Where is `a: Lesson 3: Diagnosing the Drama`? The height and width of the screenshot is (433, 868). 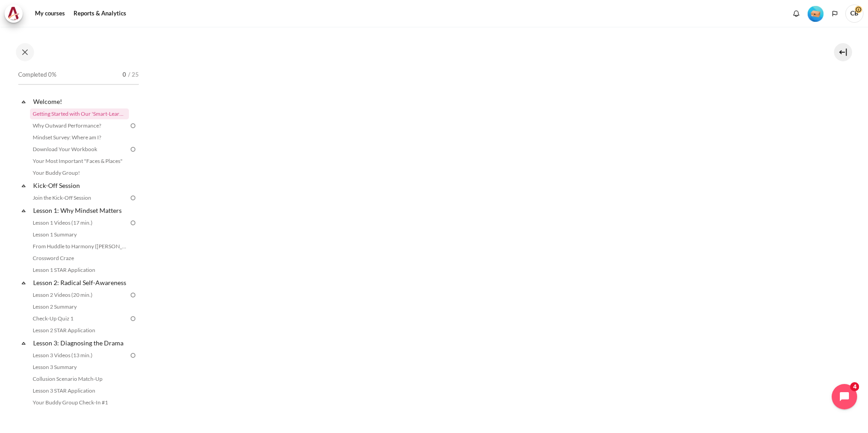
a: Lesson 3: Diagnosing the Drama is located at coordinates (80, 343).